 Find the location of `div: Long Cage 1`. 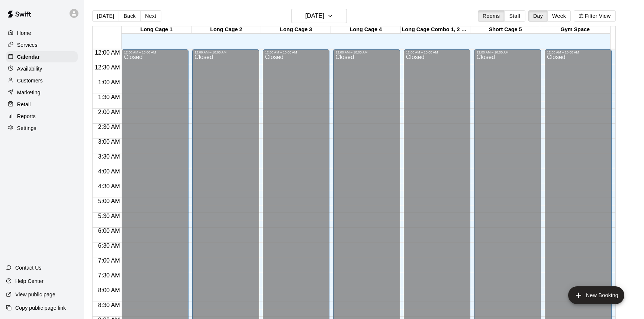

div: Long Cage 1 is located at coordinates (157, 30).